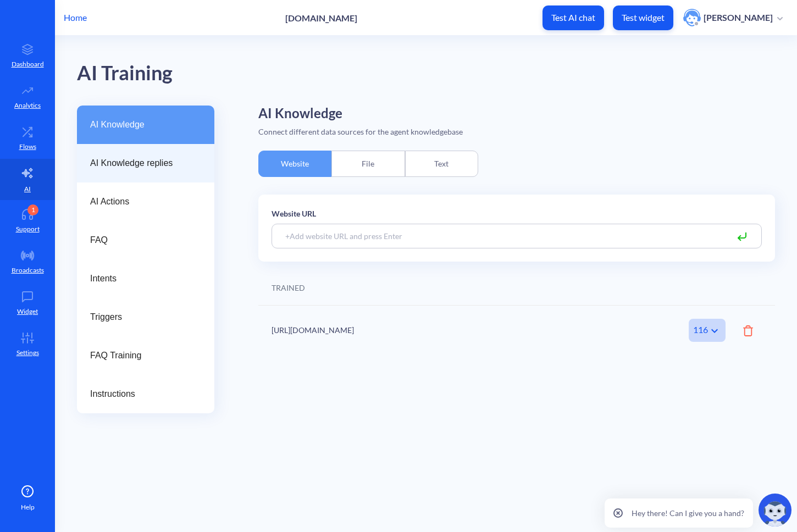  I want to click on p: Test AI chat, so click(573, 18).